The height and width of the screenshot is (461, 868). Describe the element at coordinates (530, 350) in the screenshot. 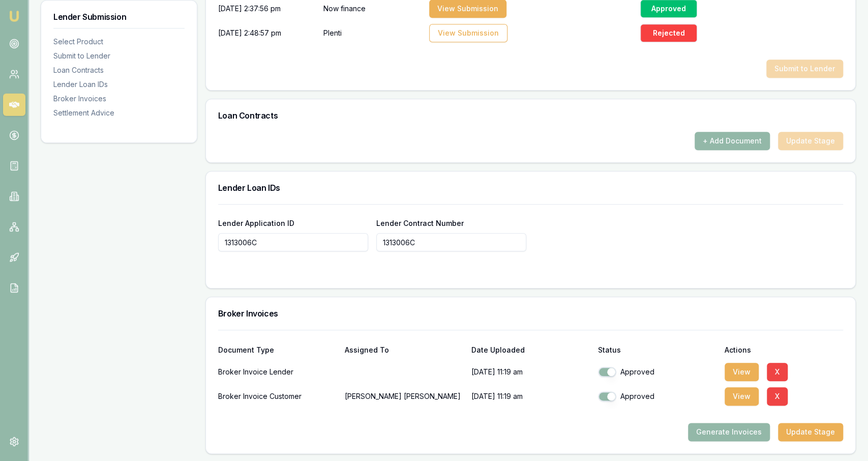

I see `div: Date Uploaded` at that location.